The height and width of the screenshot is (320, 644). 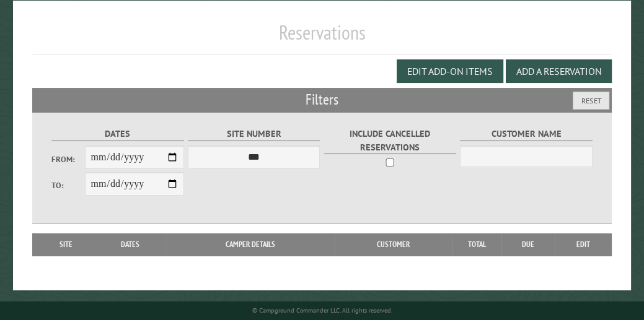 What do you see at coordinates (68, 159) in the screenshot?
I see `label: From:` at bounding box center [68, 159].